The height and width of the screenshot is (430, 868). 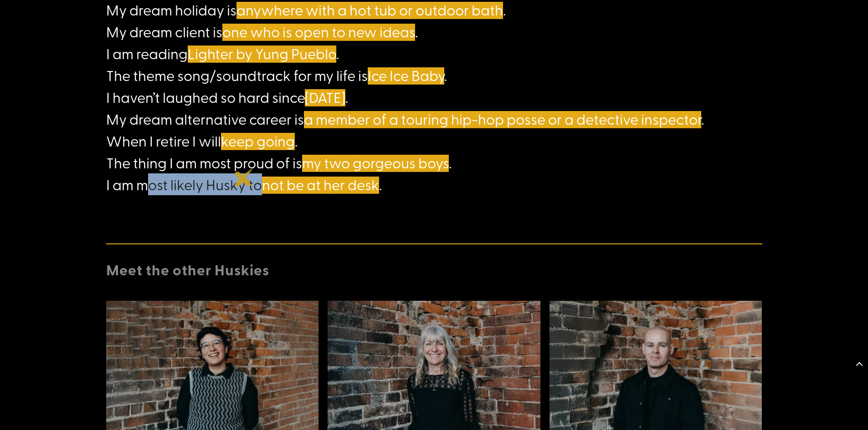 I want to click on span: one who is open to new ideas, so click(x=319, y=31).